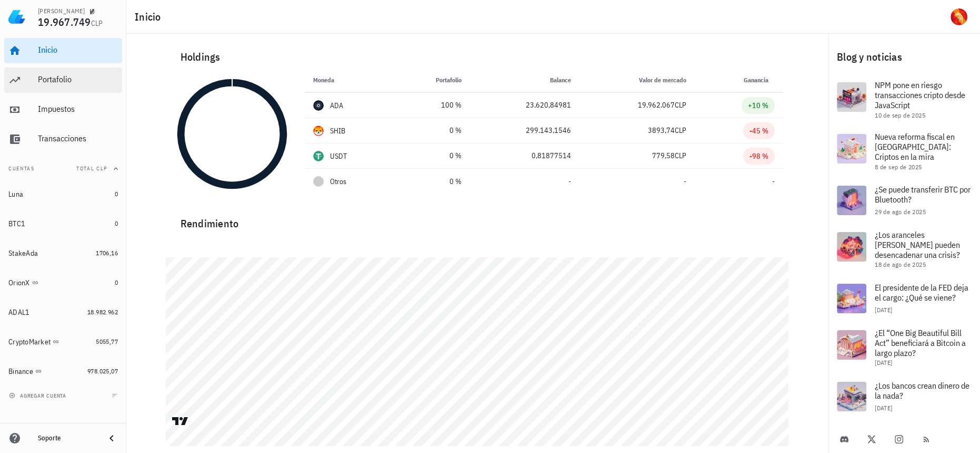 Image resolution: width=980 pixels, height=453 pixels. Describe the element at coordinates (922, 292) in the screenshot. I see `span: El presidente de la FED deja el cargo: ¿Qué se viene?` at that location.